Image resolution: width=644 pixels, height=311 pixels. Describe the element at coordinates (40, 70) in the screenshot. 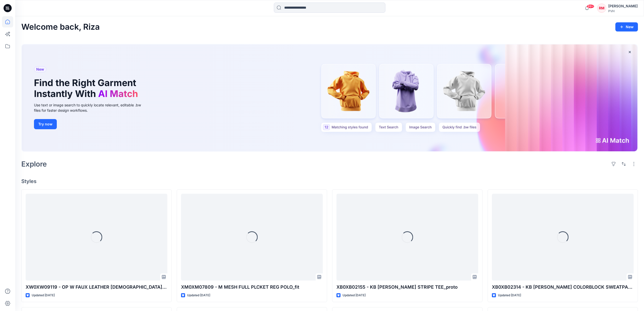

I see `span: New` at that location.